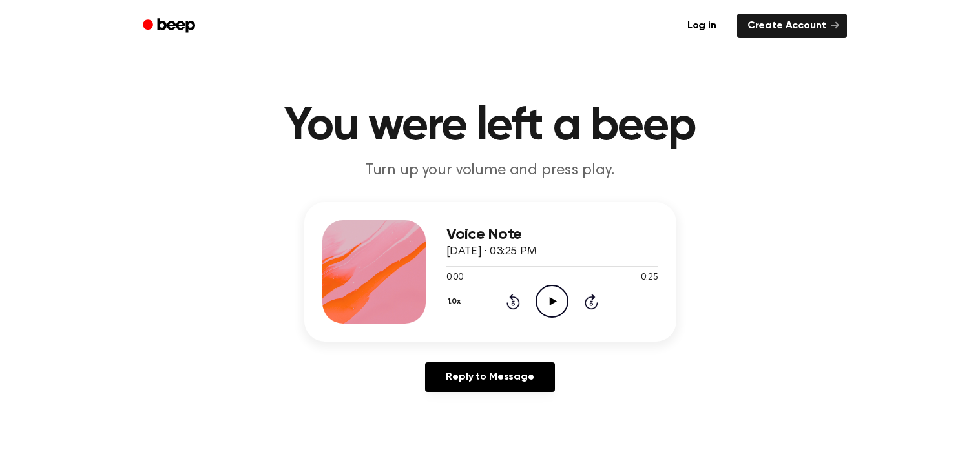 The image size is (980, 463). I want to click on a: Beep, so click(170, 26).